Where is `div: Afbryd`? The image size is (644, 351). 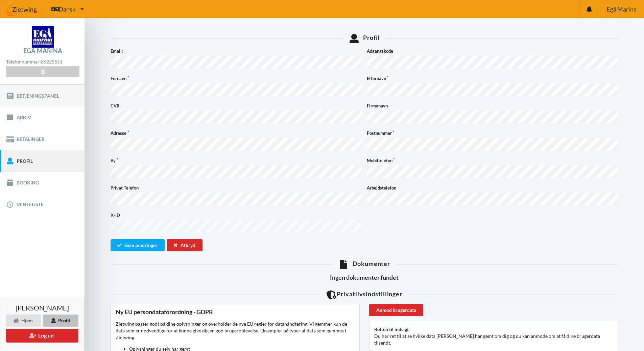 div: Afbryd is located at coordinates (185, 245).